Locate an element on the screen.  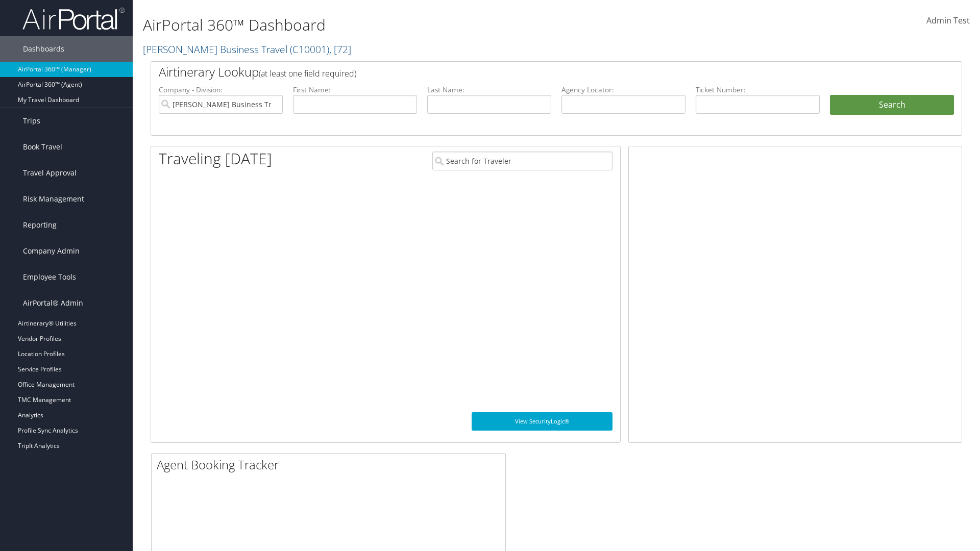
span: Book Travel is located at coordinates (42, 147).